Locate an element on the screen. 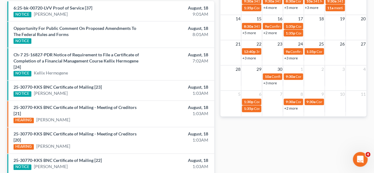 This screenshot has width=374, height=173. a: Ch-7 25-16827-PDR Notice of Requirement to File a Certificate of Completion of a Financial Manage... is located at coordinates (76, 61).